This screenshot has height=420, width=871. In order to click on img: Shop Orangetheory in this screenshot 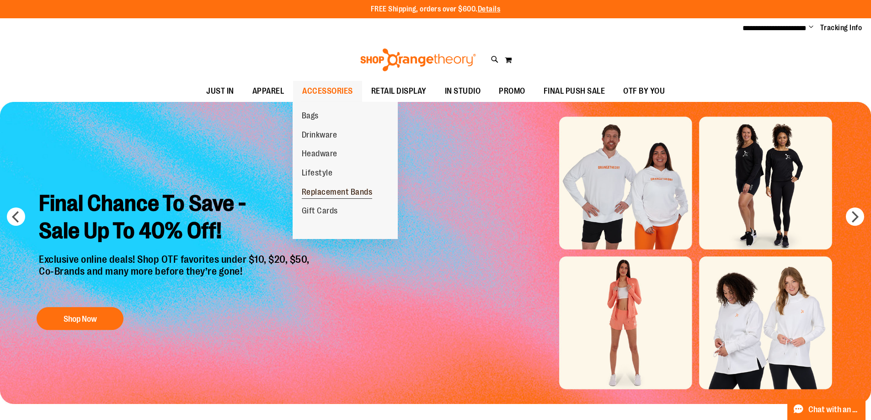, I will do `click(418, 60)`.